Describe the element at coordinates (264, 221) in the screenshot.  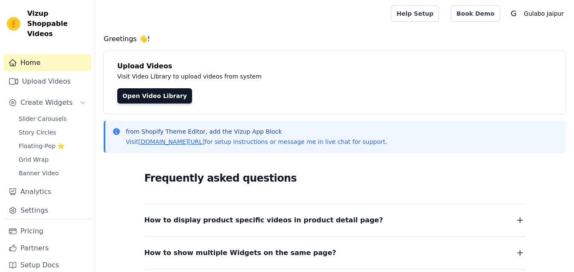
I see `span: How to display product specific videos in product detail page?` at that location.